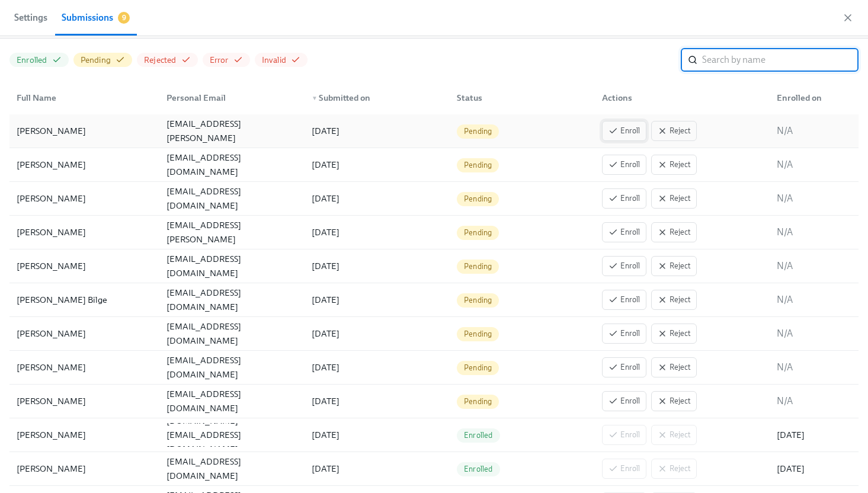 The width and height of the screenshot is (868, 493). I want to click on button: Pending, so click(102, 60).